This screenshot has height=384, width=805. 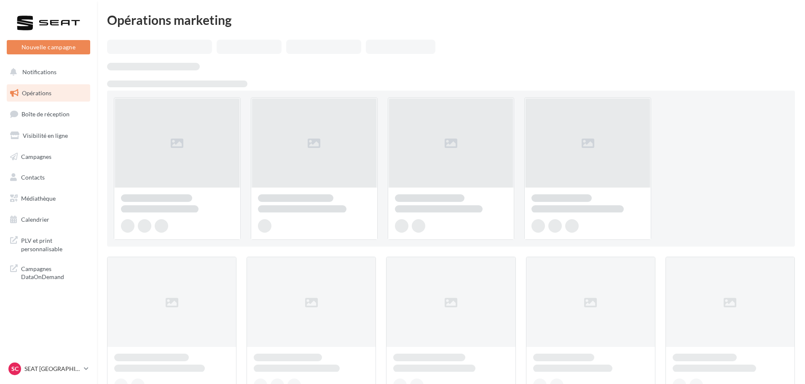 I want to click on div: Opérations marketing, so click(x=451, y=20).